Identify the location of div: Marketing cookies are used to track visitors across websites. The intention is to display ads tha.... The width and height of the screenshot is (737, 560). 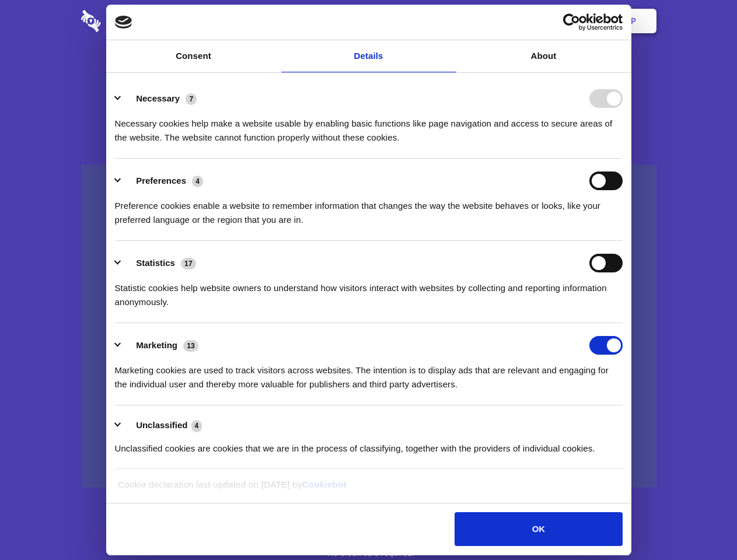
(369, 373).